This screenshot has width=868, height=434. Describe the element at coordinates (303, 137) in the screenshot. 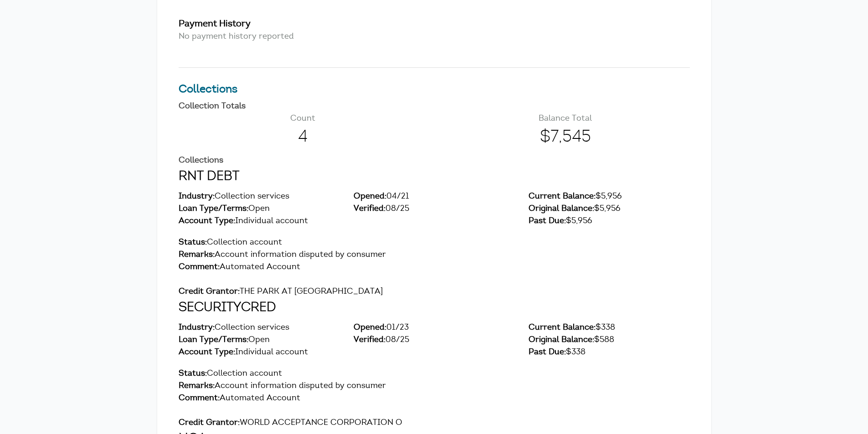

I see `span: 4` at that location.